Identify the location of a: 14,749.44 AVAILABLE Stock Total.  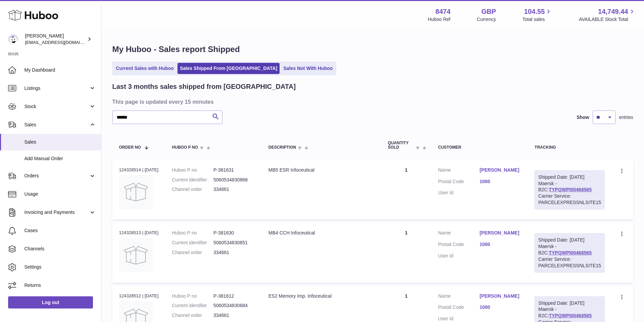
(607, 15).